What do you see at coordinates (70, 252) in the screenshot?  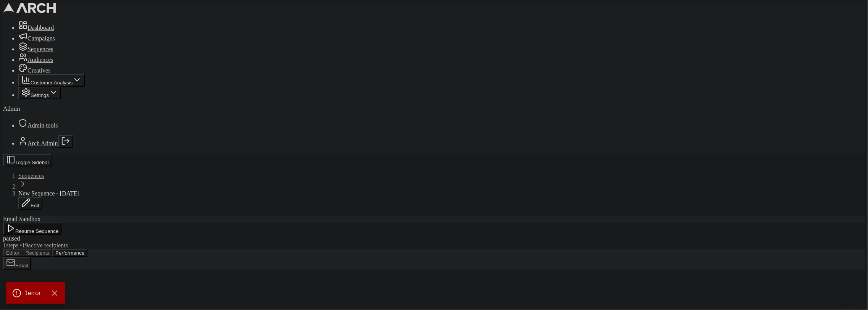 I see `button: Performance` at bounding box center [70, 252].